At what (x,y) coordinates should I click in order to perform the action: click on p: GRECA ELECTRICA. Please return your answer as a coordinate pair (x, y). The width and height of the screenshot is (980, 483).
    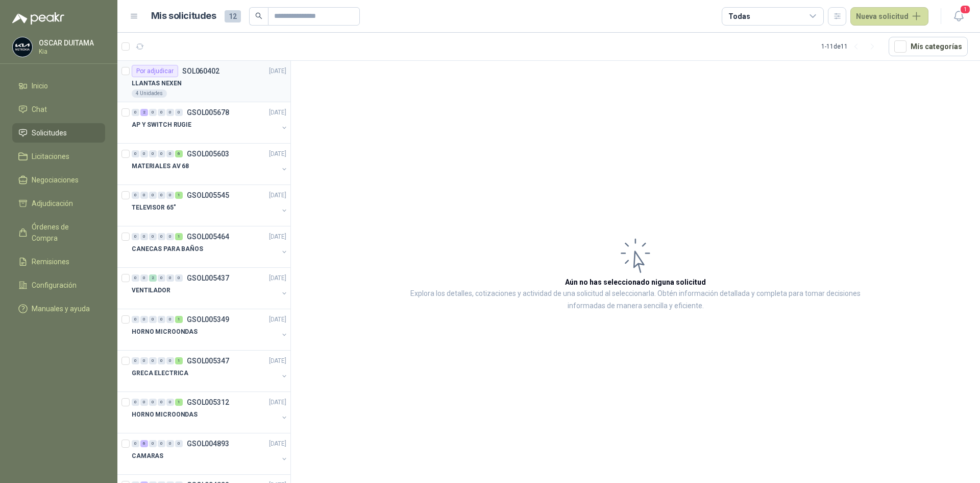
    Looking at the image, I should click on (160, 373).